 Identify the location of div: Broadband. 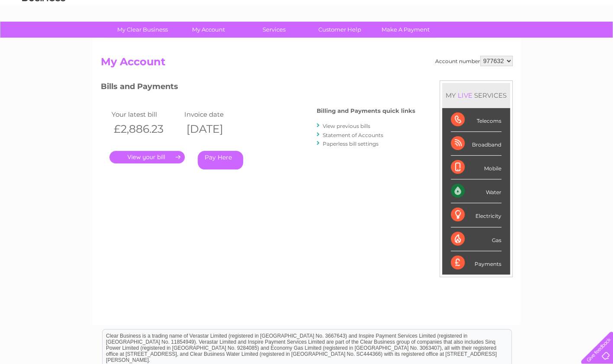
(476, 143).